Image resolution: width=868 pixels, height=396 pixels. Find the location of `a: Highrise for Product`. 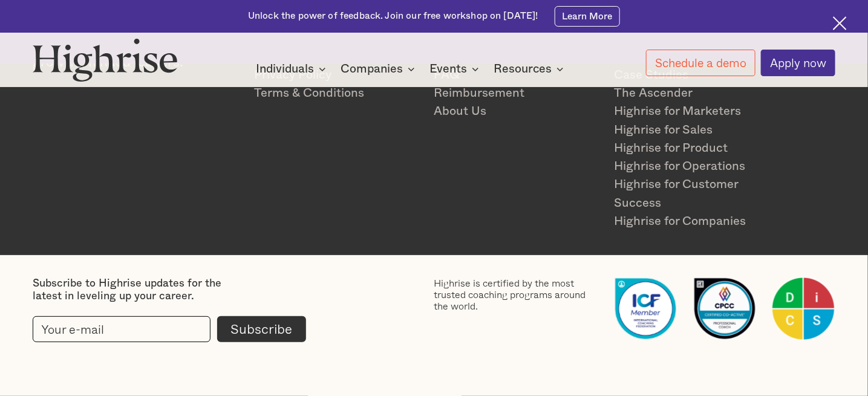

a: Highrise for Product is located at coordinates (697, 148).